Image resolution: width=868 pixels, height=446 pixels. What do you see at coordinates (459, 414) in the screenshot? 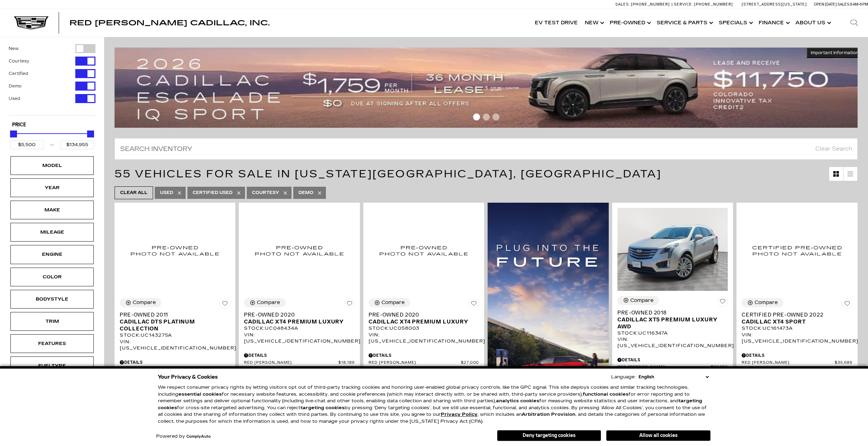
I see `u: Privacy Policy` at bounding box center [459, 414].